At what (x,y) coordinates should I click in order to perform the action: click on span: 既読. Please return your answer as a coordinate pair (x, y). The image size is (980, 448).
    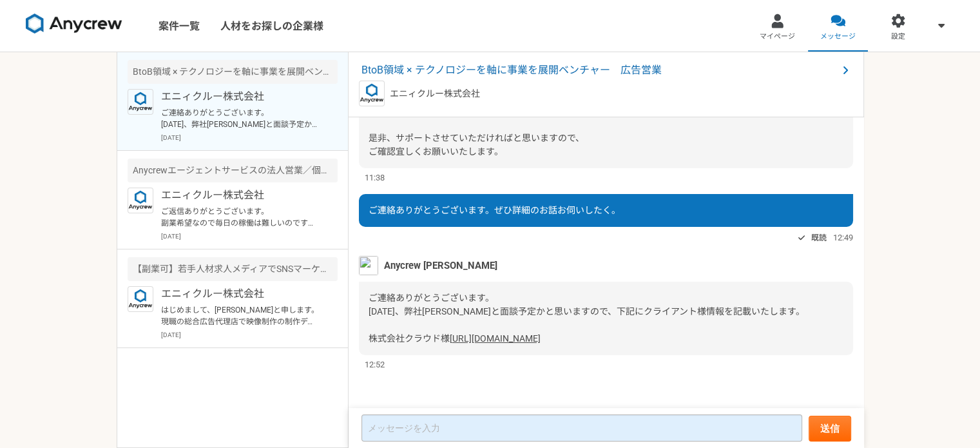
    Looking at the image, I should click on (819, 238).